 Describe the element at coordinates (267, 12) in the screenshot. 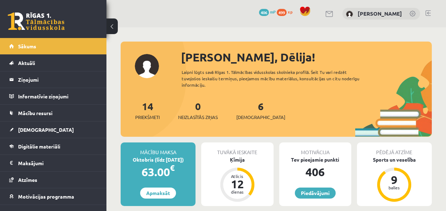

I see `a: 406 mP` at that location.